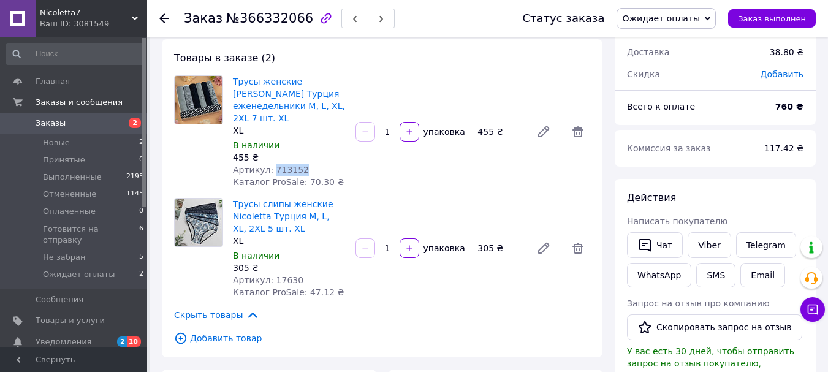 This screenshot has height=372, width=828. Describe the element at coordinates (782, 74) in the screenshot. I see `span: Добавить` at that location.